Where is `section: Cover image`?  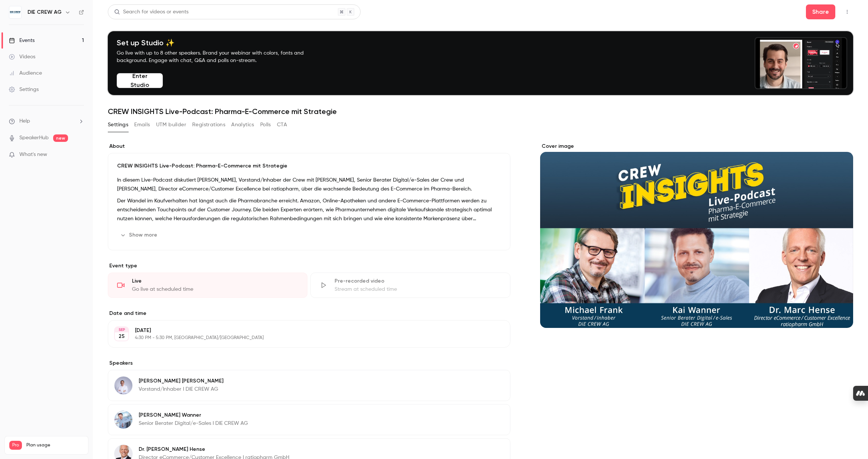 section: Cover image is located at coordinates (696, 235).